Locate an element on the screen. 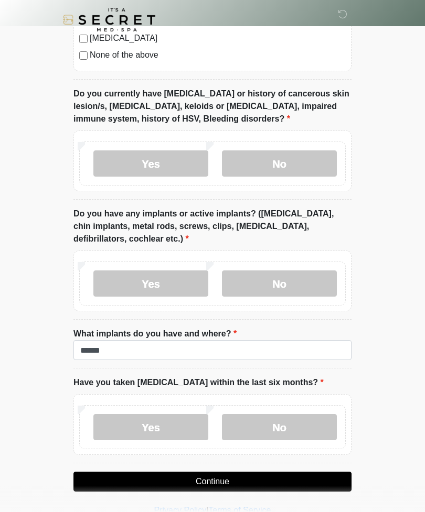 The height and width of the screenshot is (512, 425). input: None of the above is located at coordinates (83, 56).